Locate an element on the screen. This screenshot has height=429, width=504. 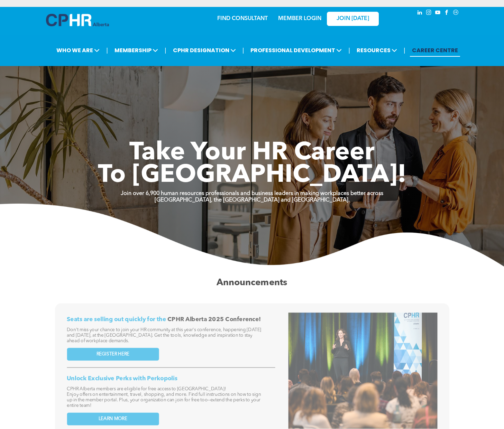
a: LEARN MORE is located at coordinates (112, 418).